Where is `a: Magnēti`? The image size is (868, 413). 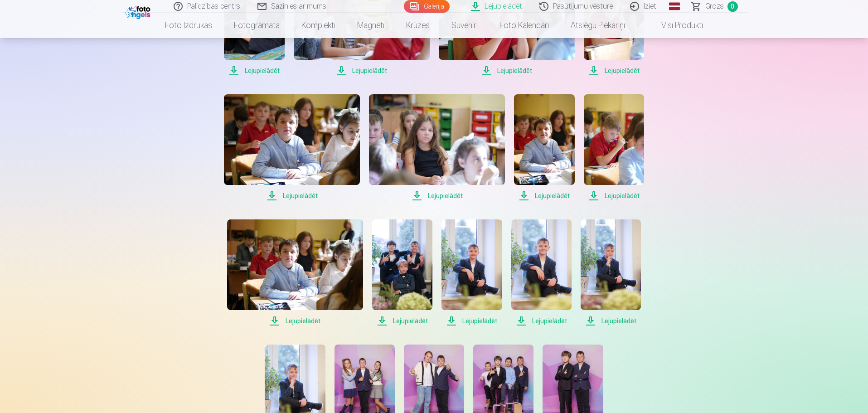
a: Magnēti is located at coordinates (371, 25).